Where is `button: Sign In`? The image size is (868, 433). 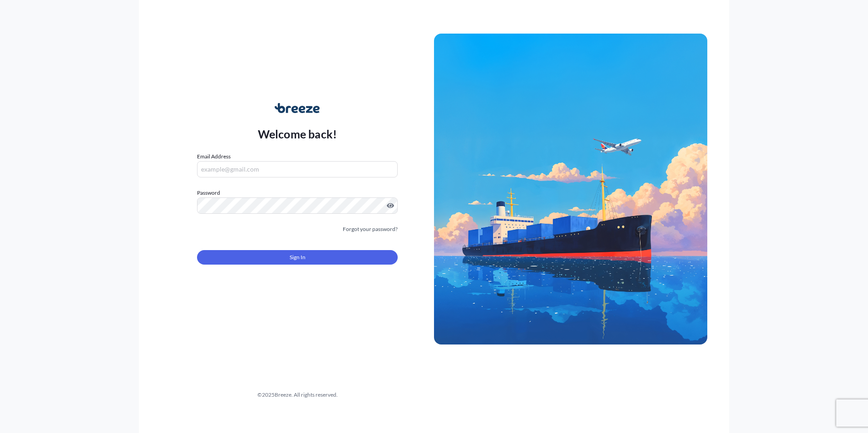
button: Sign In is located at coordinates (297, 258).